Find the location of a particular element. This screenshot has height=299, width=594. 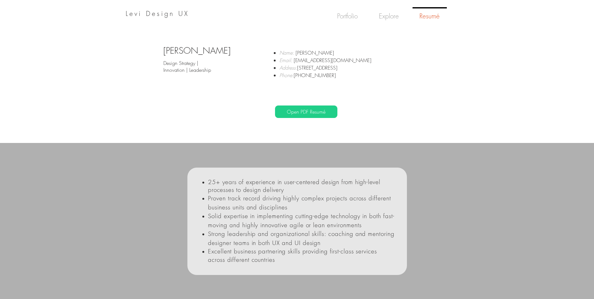

a: Portfolio is located at coordinates (348, 13).